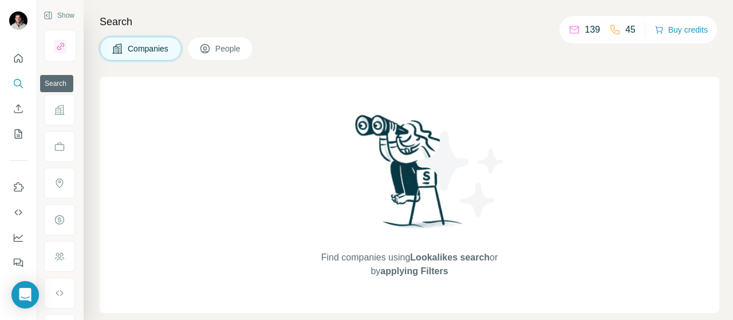 This screenshot has height=320, width=733. I want to click on button: Feedback, so click(18, 263).